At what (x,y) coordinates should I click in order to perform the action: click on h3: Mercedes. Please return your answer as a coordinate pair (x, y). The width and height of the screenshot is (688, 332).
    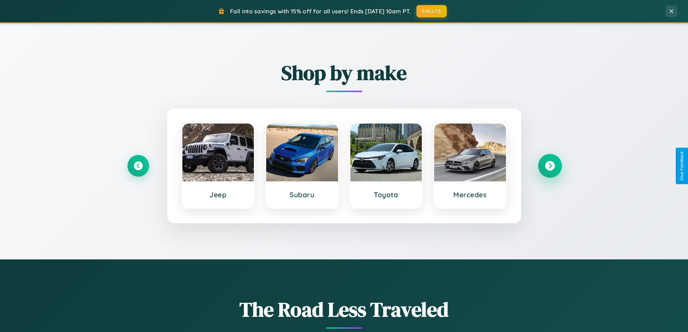
    Looking at the image, I should click on (470, 195).